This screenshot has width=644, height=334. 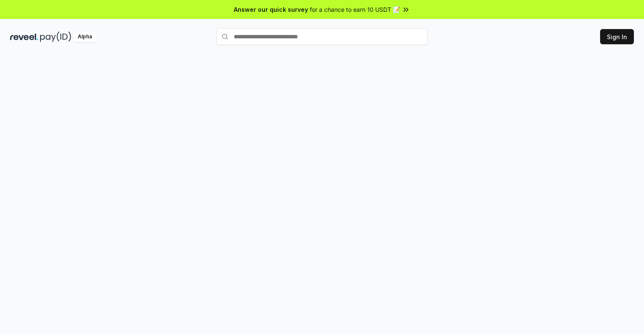 I want to click on span: for a chance to earn 10 USDT 📝, so click(x=355, y=9).